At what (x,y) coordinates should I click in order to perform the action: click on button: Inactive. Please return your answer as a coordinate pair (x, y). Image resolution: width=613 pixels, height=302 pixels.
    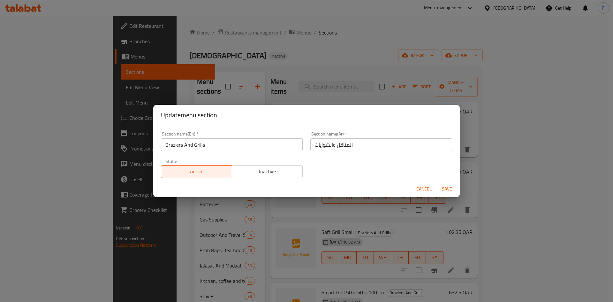
    Looking at the image, I should click on (267, 172).